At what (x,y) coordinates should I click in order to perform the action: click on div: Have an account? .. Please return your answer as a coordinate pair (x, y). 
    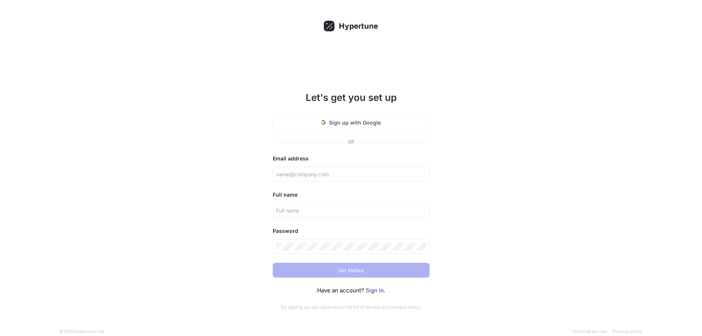
    Looking at the image, I should click on (351, 291).